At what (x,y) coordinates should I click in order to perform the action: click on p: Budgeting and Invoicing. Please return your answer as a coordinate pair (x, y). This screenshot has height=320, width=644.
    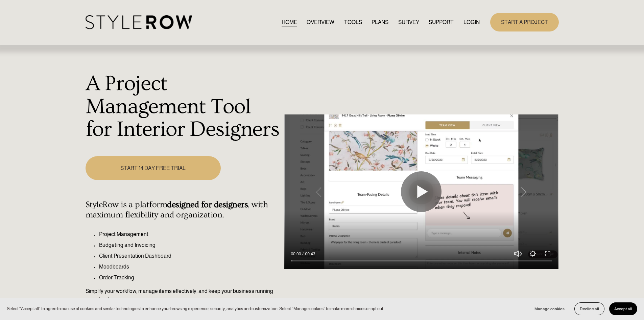
    Looking at the image, I should click on (190, 245).